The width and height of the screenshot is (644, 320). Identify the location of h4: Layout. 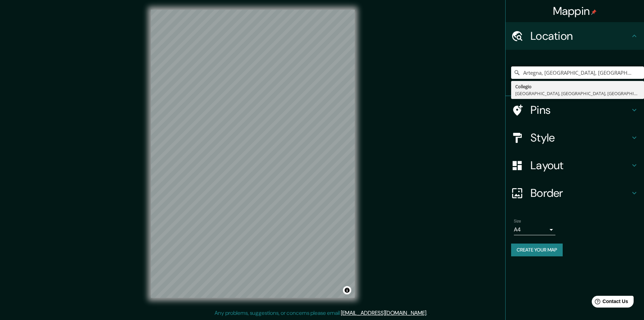
(580, 165).